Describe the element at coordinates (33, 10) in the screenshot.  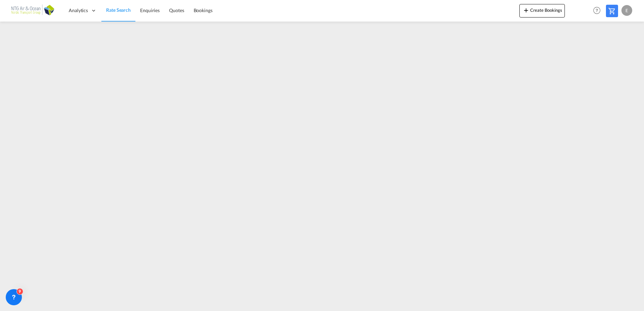
I see `img: b56e2f00b01711ecb5ec2b6763d4c6fb.png` at that location.